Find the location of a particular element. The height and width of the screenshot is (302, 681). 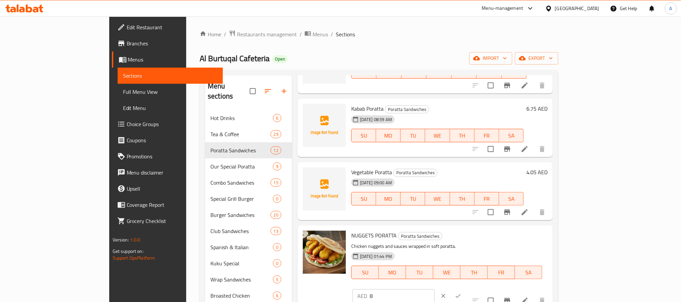

button: Branch-specific-item is located at coordinates (507, 149).